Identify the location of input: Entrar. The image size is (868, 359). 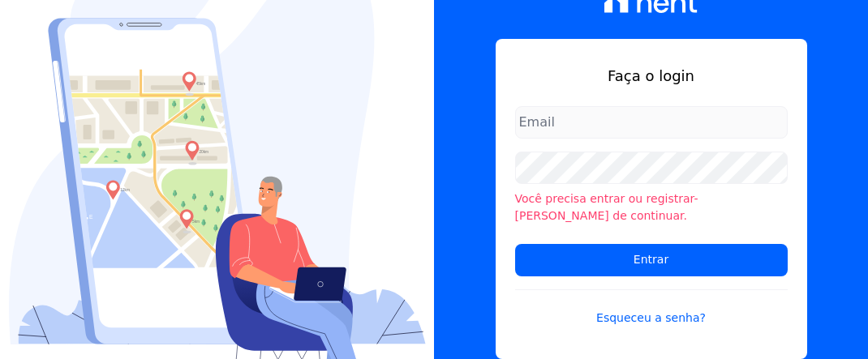
(652, 260).